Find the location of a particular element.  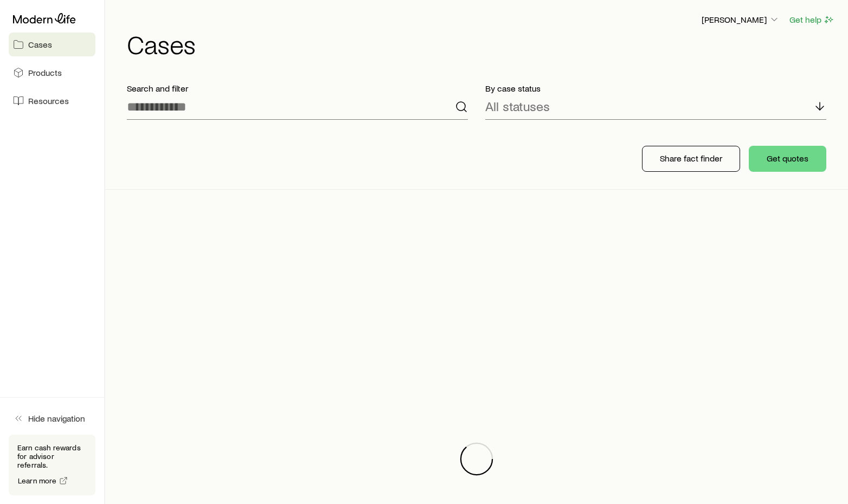

span: Learn more is located at coordinates (37, 480).